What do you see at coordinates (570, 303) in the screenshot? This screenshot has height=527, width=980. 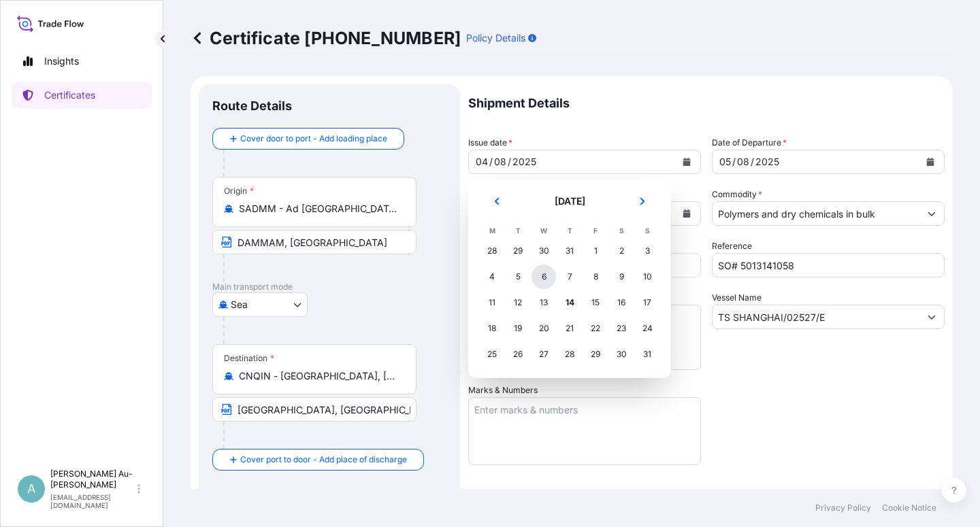 I see `div: Today, Thursday, 14 August 2025` at bounding box center [570, 303].